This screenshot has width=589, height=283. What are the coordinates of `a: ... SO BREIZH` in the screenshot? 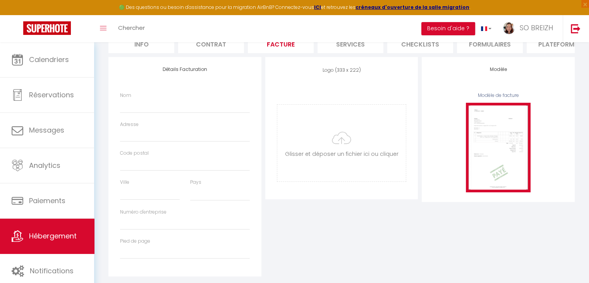 It's located at (530, 29).